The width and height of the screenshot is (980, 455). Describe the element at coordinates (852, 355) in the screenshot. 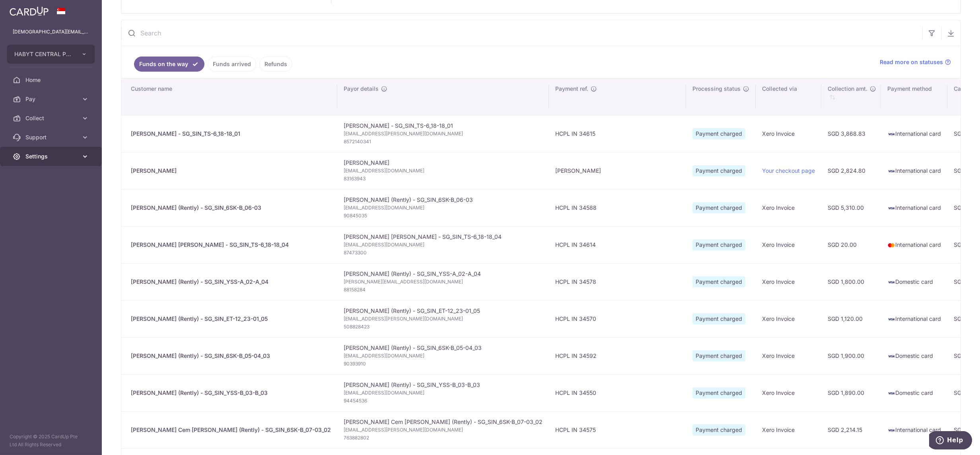

I see `td: SGD 1,900.00` at that location.